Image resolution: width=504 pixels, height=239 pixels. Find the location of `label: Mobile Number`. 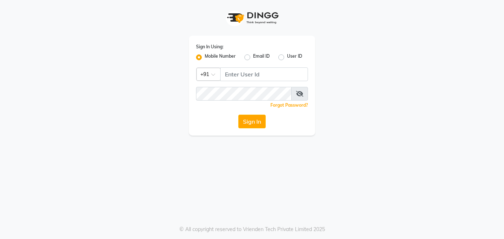

label: Mobile Number is located at coordinates (220, 57).